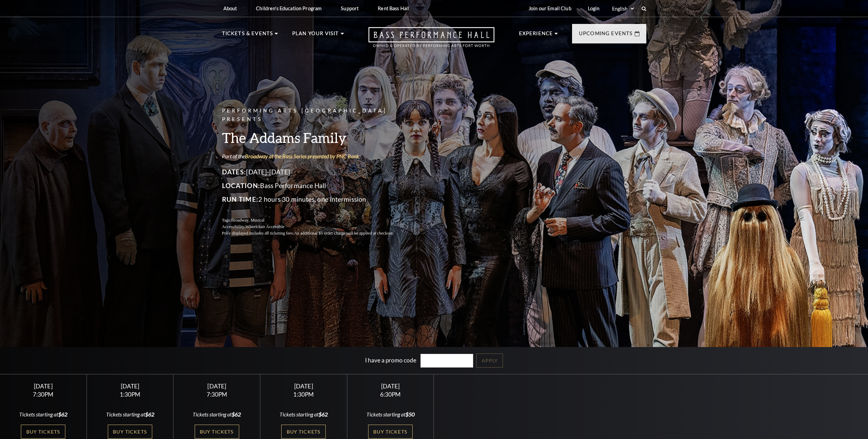 This screenshot has width=868, height=439. I want to click on h3: The Addams Family, so click(316, 138).